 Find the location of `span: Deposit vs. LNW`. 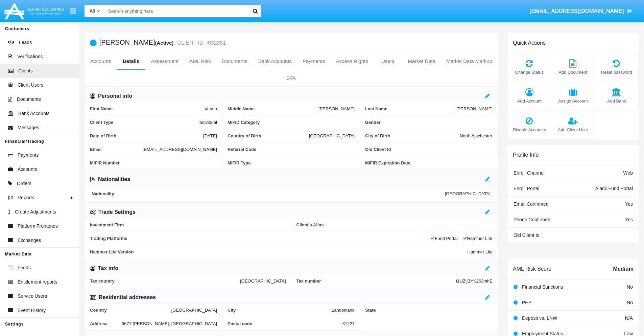

span: Deposit vs. LNW is located at coordinates (540, 317).